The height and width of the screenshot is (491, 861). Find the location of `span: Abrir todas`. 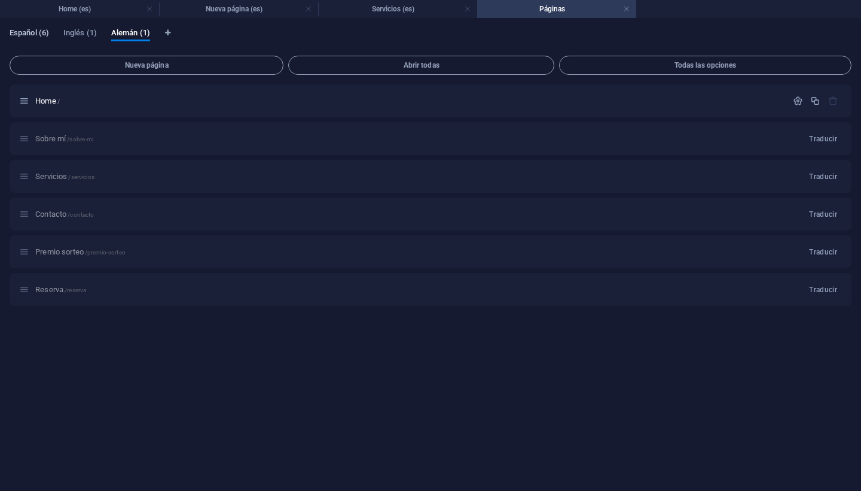

span: Abrir todas is located at coordinates (421, 65).